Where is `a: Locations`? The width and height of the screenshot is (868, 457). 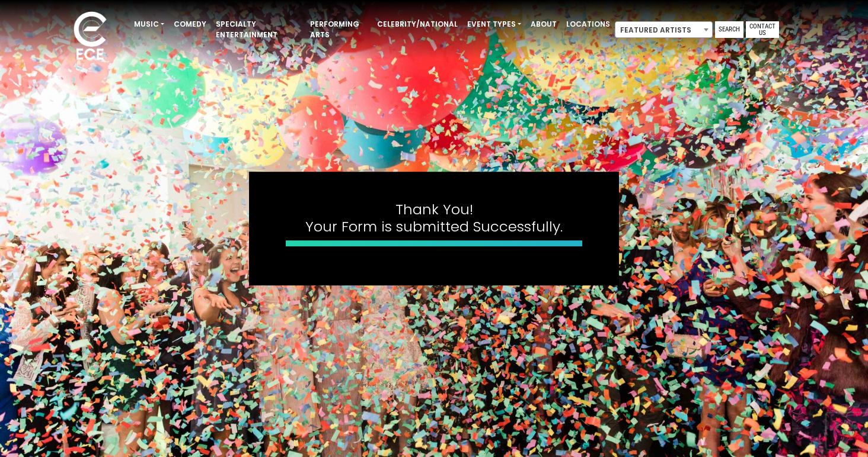
a: Locations is located at coordinates (588, 24).